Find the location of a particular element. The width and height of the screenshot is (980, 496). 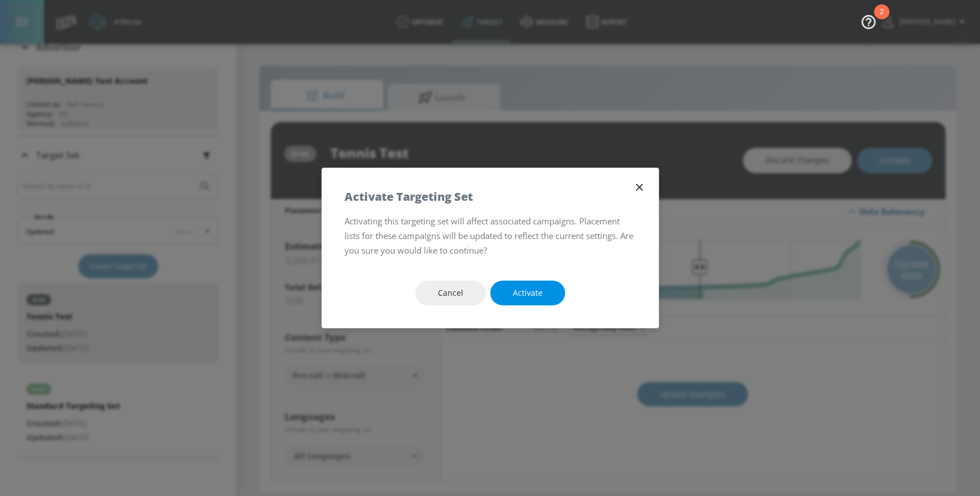

button: Cancel is located at coordinates (450, 293).